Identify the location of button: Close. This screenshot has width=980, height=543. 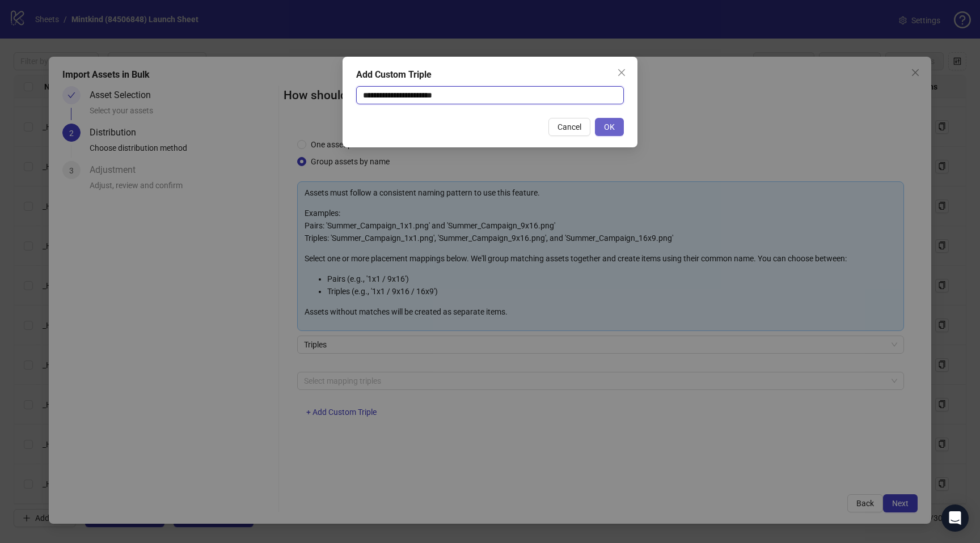
(621, 73).